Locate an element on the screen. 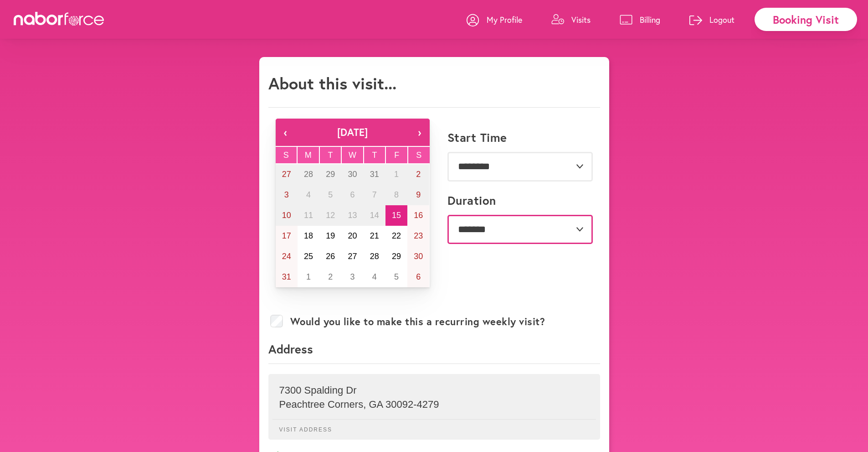  button: August 2, 2025 is located at coordinates (419, 175).